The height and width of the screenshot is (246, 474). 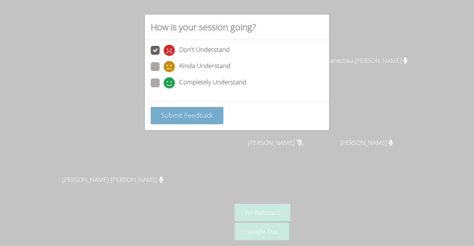 What do you see at coordinates (187, 116) in the screenshot?
I see `button: Submit Feedback` at bounding box center [187, 116].